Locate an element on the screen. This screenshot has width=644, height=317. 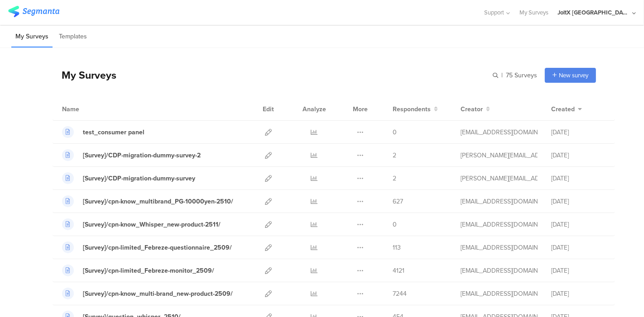
div: [Survey]/CDP-migration-dummy-survey is located at coordinates (139, 178).